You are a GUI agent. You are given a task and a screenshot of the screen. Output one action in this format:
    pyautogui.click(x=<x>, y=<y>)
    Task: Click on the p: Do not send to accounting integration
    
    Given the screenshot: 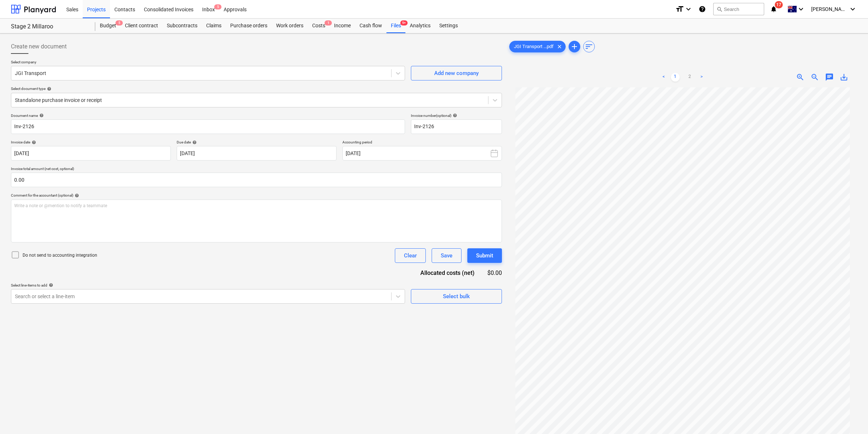 What is the action you would take?
    pyautogui.click(x=60, y=255)
    